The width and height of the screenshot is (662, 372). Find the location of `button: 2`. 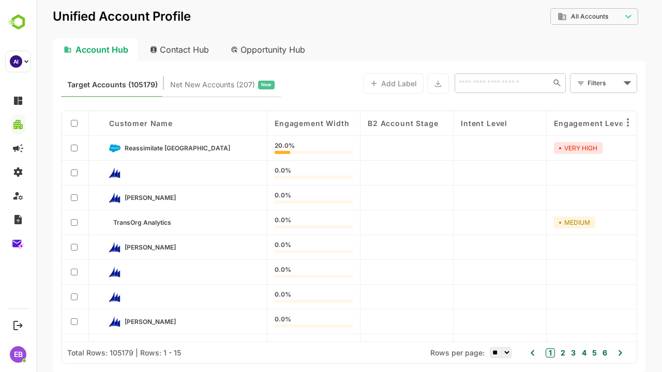

button: 2 is located at coordinates (525, 353).